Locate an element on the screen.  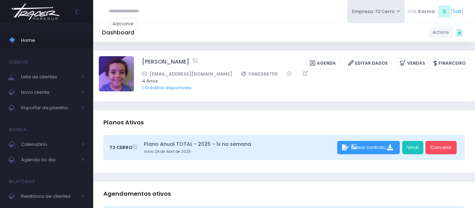
span: 4 Anos is located at coordinates (301, 81).